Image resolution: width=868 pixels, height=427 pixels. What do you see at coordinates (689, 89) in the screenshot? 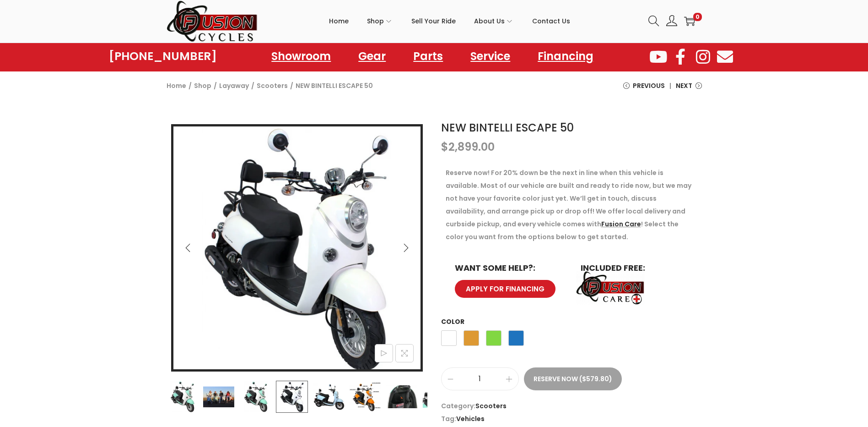
I see `a: Next` at bounding box center [689, 89].